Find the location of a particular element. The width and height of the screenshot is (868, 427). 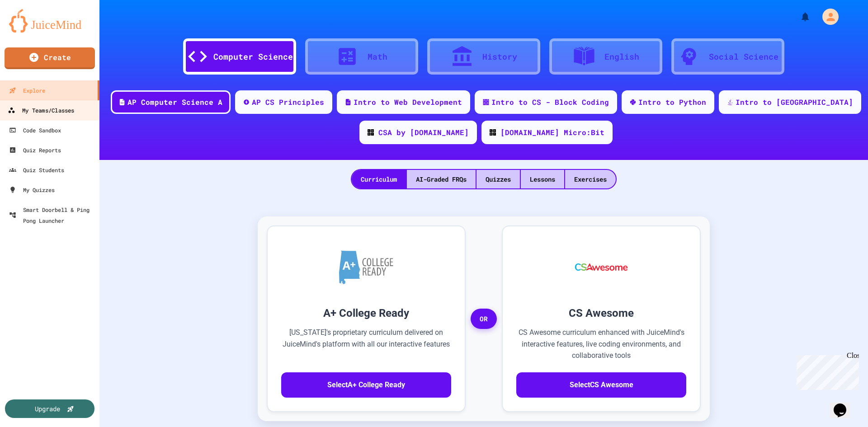

img: CS Awesome is located at coordinates (602, 267).